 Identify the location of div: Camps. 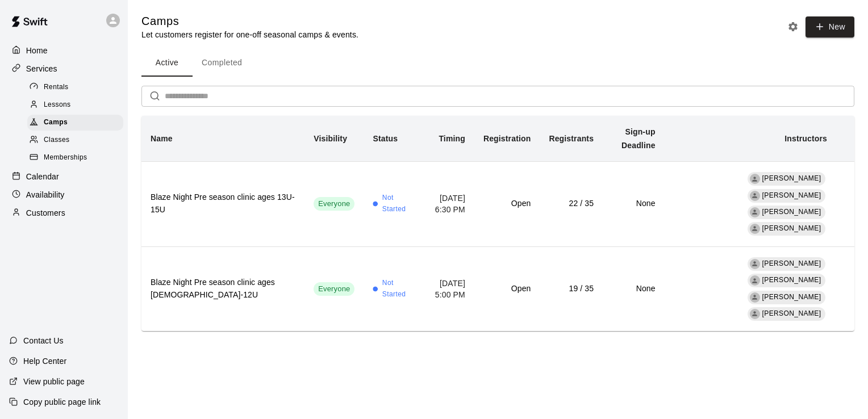
(75, 122).